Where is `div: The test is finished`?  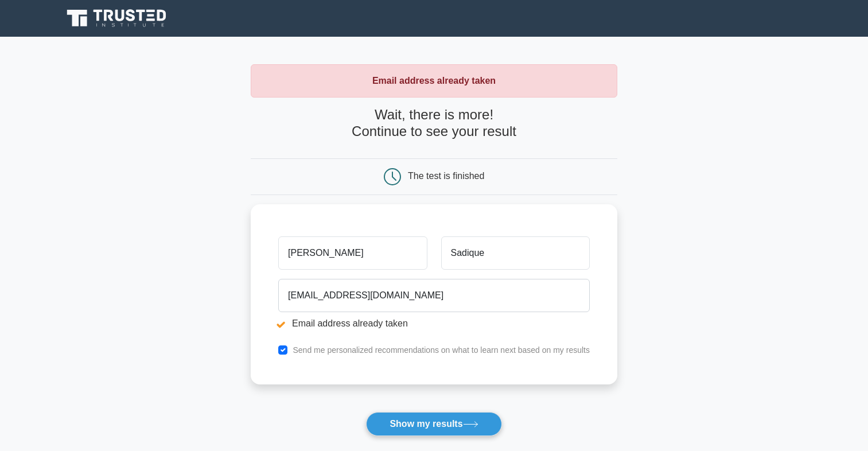
div: The test is finished is located at coordinates (446, 175).